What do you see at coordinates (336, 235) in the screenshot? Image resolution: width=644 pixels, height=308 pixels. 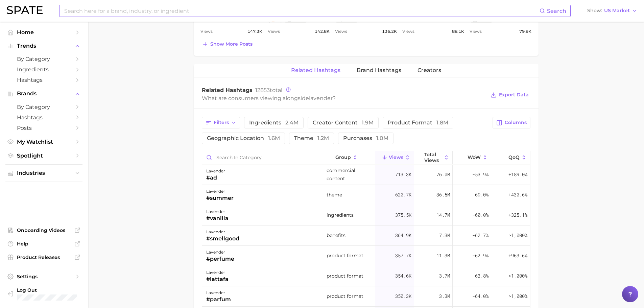 I see `span: benefits` at bounding box center [336, 235].